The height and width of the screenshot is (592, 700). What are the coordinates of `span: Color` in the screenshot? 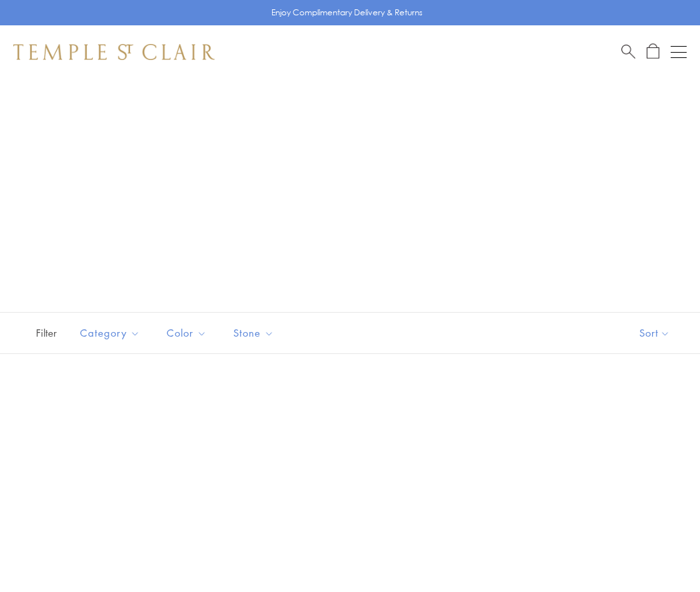 It's located at (188, 332).